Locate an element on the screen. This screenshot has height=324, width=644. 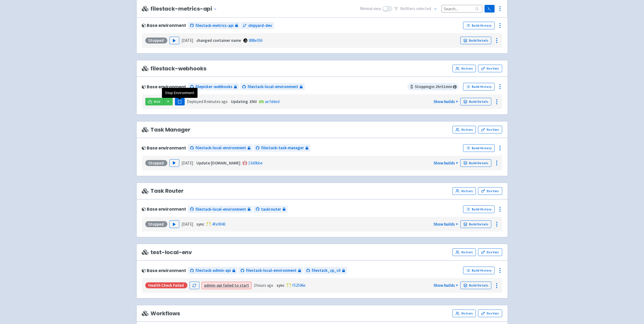
a: ae7dded is located at coordinates (272, 101).